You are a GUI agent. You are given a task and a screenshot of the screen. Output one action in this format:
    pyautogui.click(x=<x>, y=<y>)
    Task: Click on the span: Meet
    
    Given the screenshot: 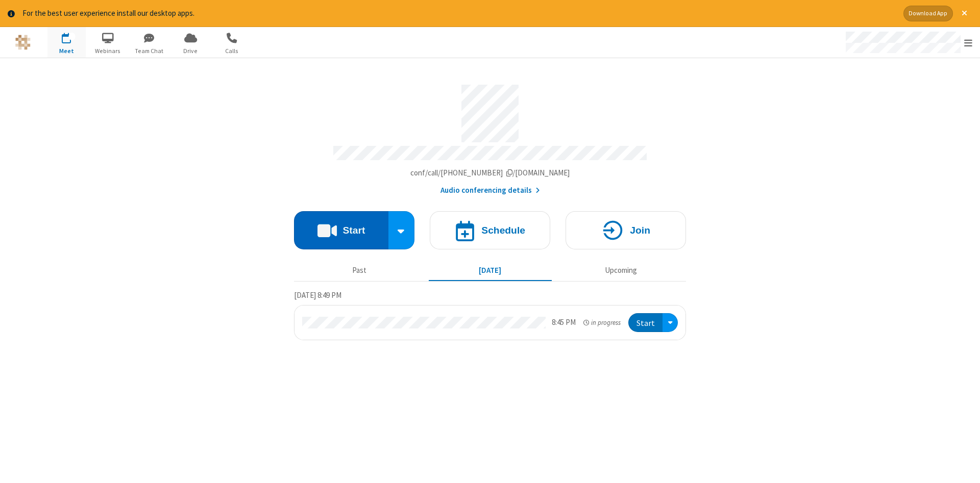 What is the action you would take?
    pyautogui.click(x=66, y=51)
    